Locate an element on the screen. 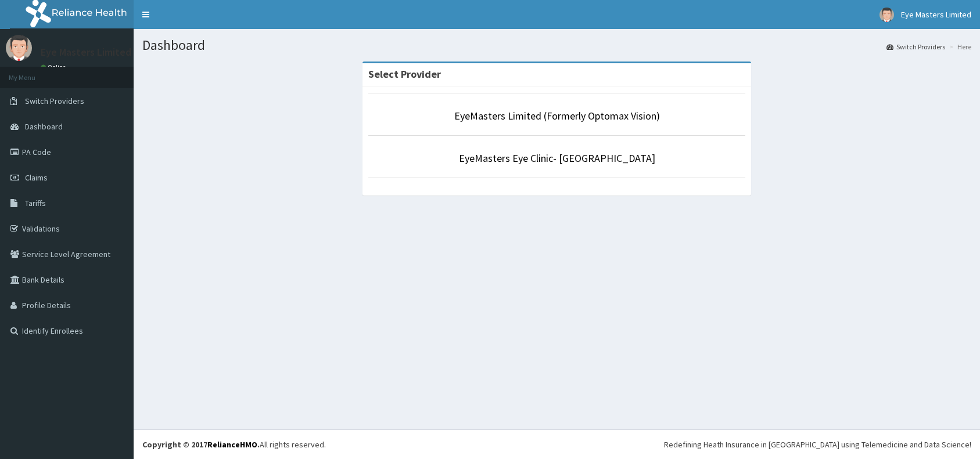 The width and height of the screenshot is (980, 459). strong: Select Provider is located at coordinates (405, 74).